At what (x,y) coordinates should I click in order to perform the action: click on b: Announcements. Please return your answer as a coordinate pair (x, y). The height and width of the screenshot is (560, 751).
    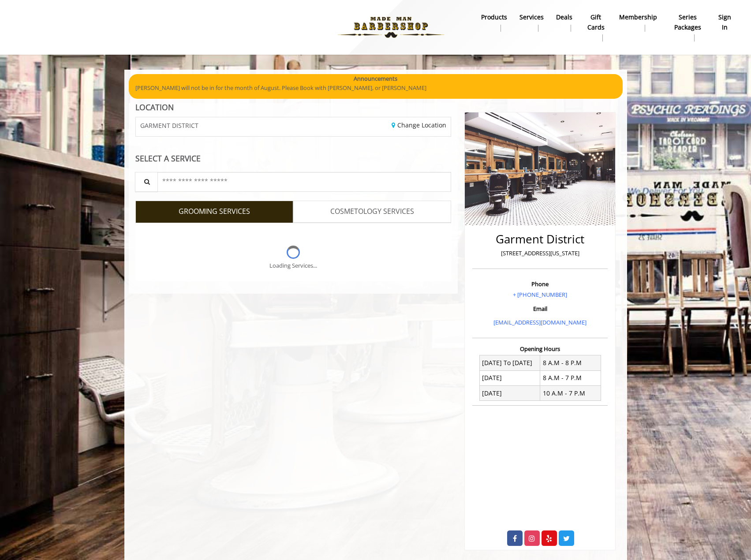
    Looking at the image, I should click on (375, 79).